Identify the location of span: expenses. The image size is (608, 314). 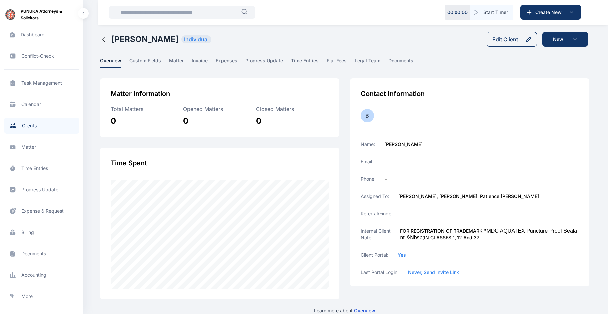
(227, 62).